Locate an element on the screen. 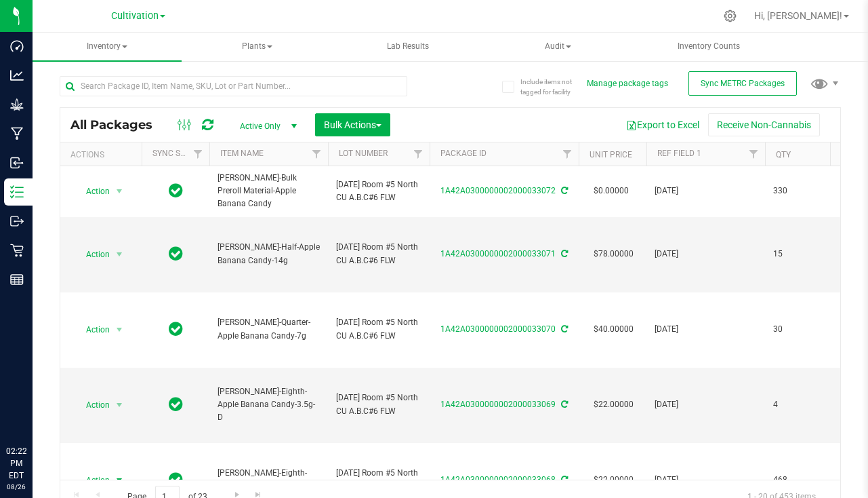  span: Plants is located at coordinates (257, 47).